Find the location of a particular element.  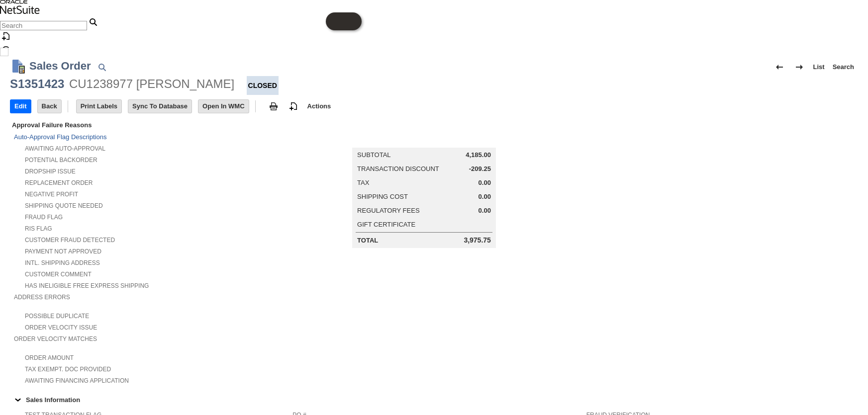

img: Quick Find is located at coordinates (102, 67).